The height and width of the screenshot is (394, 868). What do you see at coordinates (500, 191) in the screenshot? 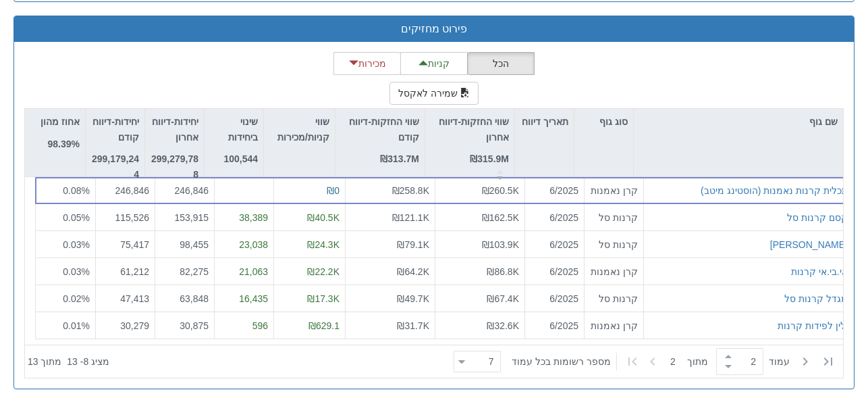
I see `span: ₪260.5K` at bounding box center [500, 191].